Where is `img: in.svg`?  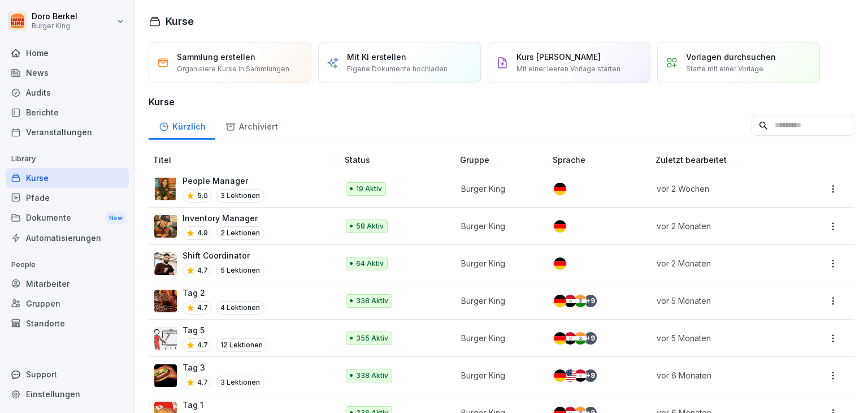 img: in.svg is located at coordinates (580, 338).